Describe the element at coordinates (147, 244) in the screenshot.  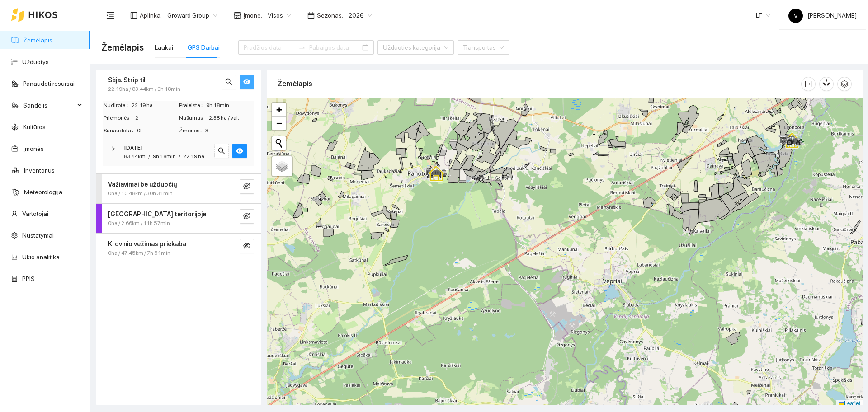
I see `strong: Krovinio vežimas priekaba` at that location.